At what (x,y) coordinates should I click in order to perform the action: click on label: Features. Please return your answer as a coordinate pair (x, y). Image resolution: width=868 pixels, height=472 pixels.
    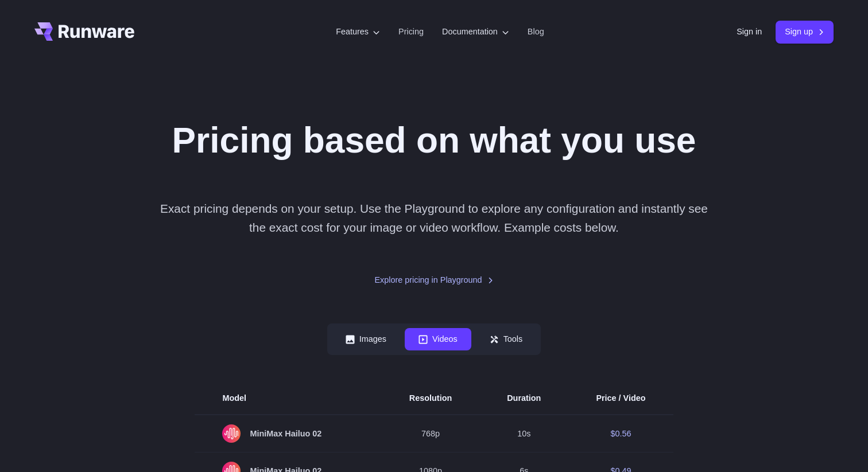
    Looking at the image, I should click on (357, 31).